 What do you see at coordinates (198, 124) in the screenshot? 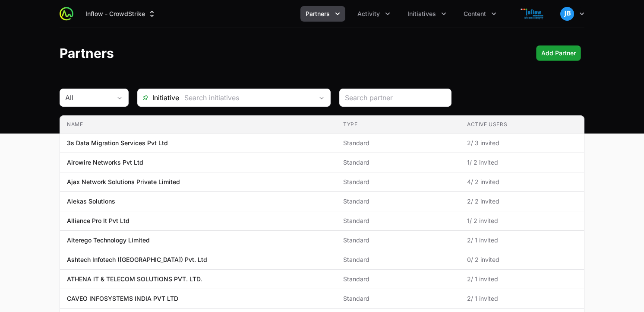
I see `th: Name` at bounding box center [198, 124].